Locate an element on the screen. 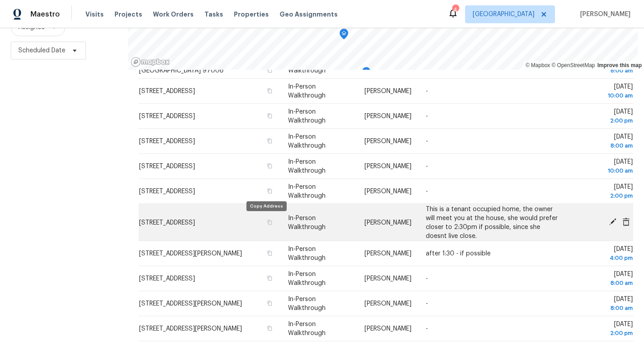  span: after 1:30 - if possible is located at coordinates (458, 254).